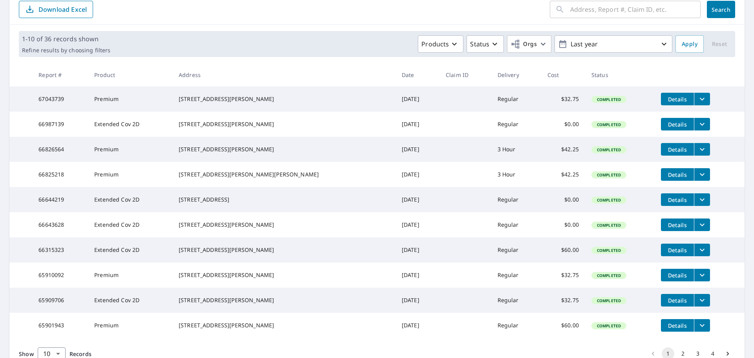  What do you see at coordinates (529, 44) in the screenshot?
I see `button: Orgs` at bounding box center [529, 44].